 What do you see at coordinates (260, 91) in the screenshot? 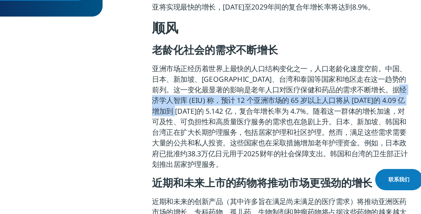
I see `font: 老龄化社会的需求不断增长` at bounding box center [260, 91].